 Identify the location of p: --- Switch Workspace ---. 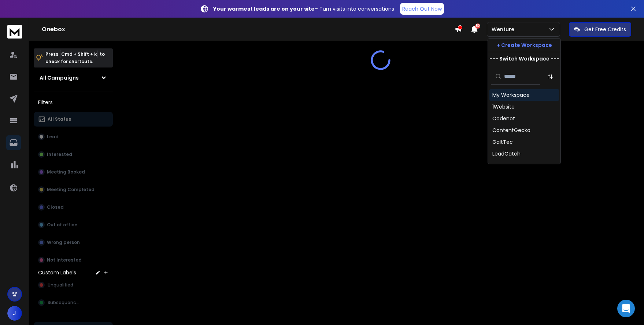
(524, 59).